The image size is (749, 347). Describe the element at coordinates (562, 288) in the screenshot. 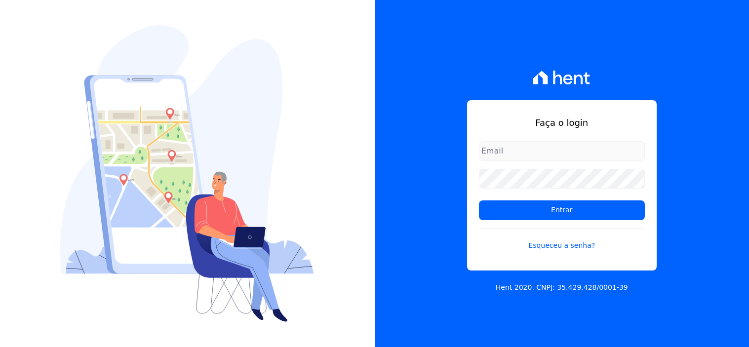

I see `p: Hent 2020. CNPJ: 35.429.428/0001-39` at that location.